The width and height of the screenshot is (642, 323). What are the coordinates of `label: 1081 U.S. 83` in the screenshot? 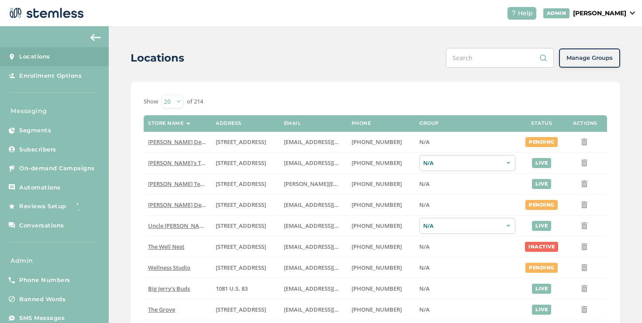 It's located at (245, 289).